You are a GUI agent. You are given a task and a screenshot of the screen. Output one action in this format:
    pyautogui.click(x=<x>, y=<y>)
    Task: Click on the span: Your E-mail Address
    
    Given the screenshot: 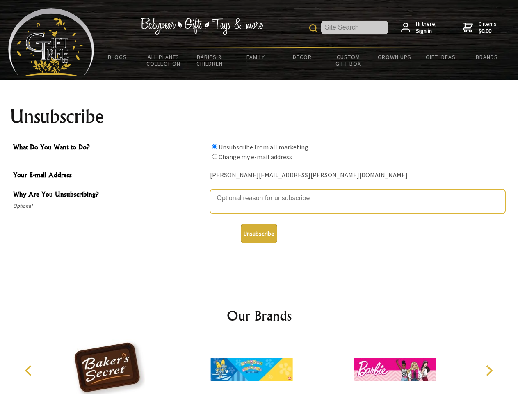 What is the action you would take?
    pyautogui.click(x=110, y=176)
    